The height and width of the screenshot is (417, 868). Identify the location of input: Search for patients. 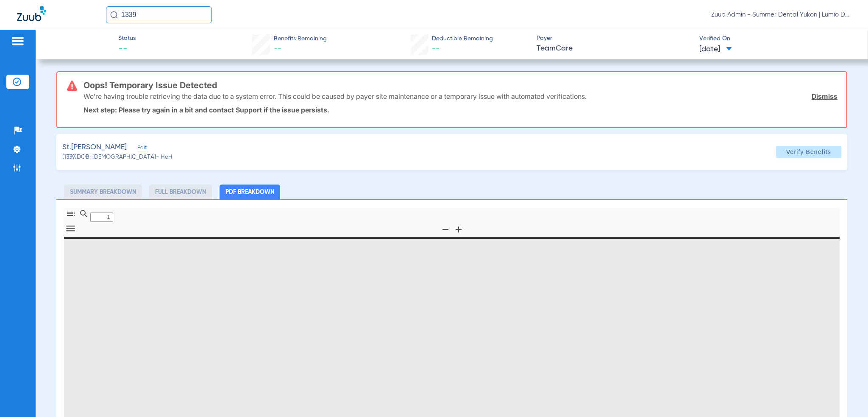
(159, 15).